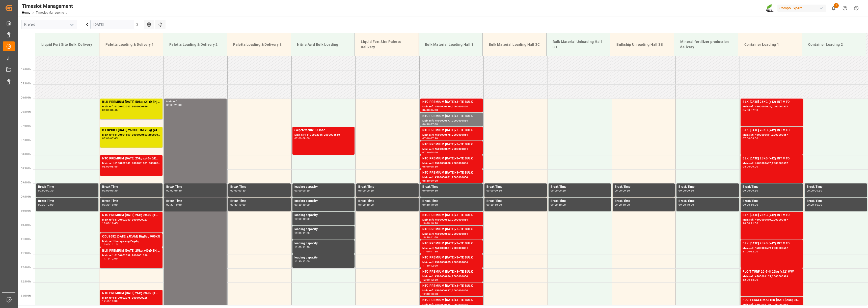 The height and width of the screenshot is (308, 868). What do you see at coordinates (25, 239) in the screenshot?
I see `span: 11:00 Hr` at bounding box center [25, 239].